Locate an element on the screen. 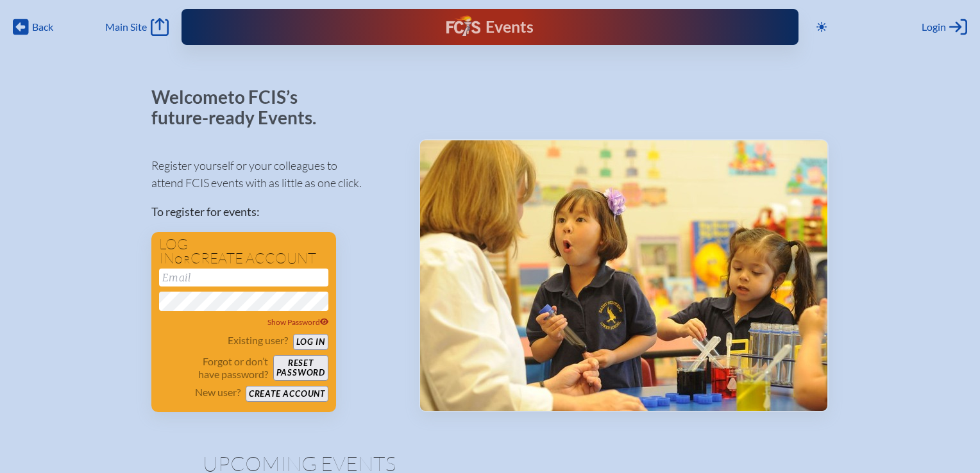 The width and height of the screenshot is (980, 473). button: Log in is located at coordinates (310, 342).